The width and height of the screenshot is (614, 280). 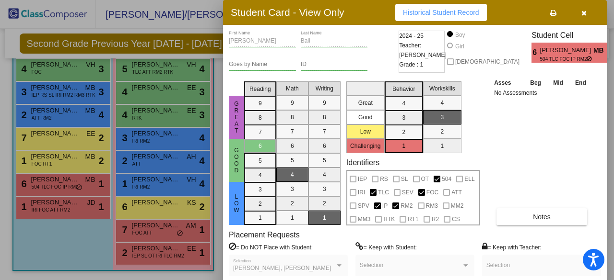 I want to click on span: RM3, so click(x=432, y=206).